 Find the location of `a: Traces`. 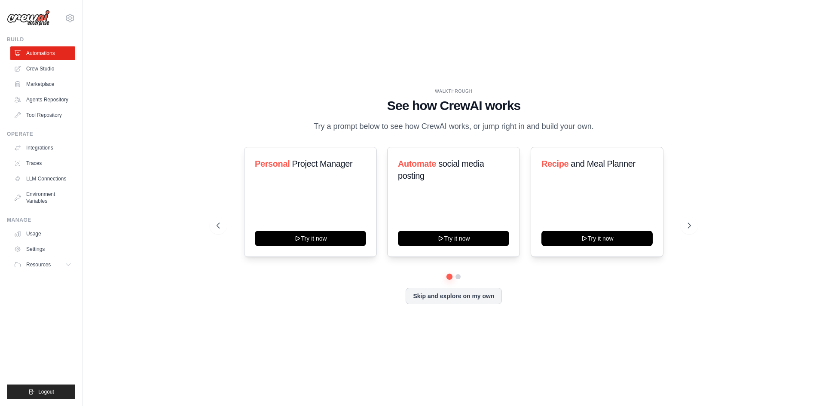

a: Traces is located at coordinates (43, 163).